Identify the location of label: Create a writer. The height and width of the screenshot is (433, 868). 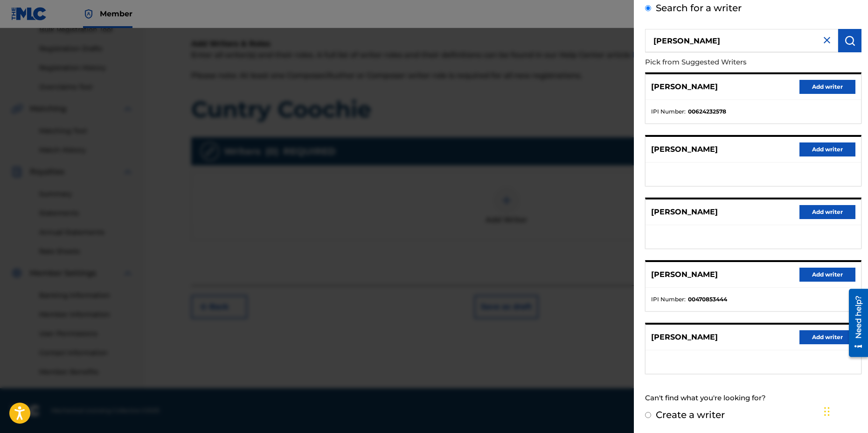
(691, 415).